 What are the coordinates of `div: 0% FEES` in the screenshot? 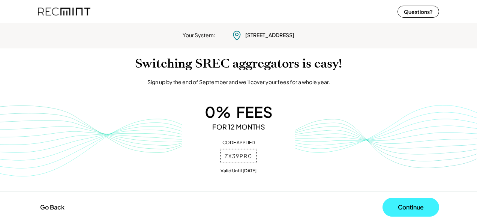 It's located at (238, 112).